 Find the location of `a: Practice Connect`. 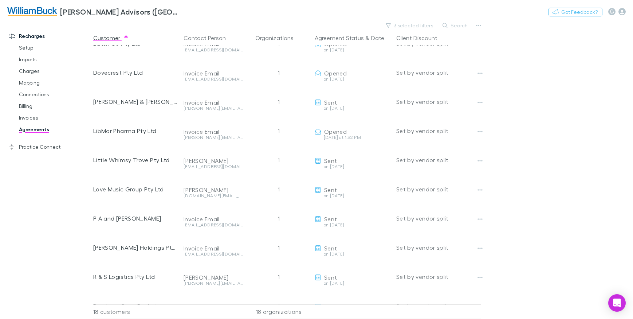

a: Practice Connect is located at coordinates (49, 147).